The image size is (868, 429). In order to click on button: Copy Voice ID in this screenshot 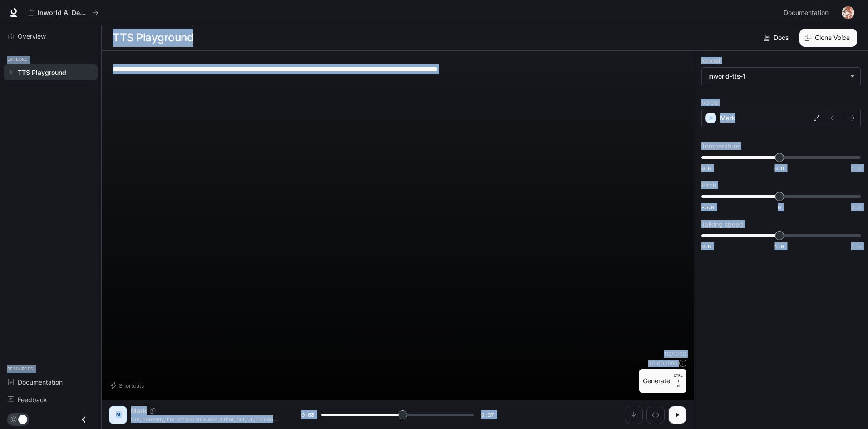, I will do `click(153, 411)`.